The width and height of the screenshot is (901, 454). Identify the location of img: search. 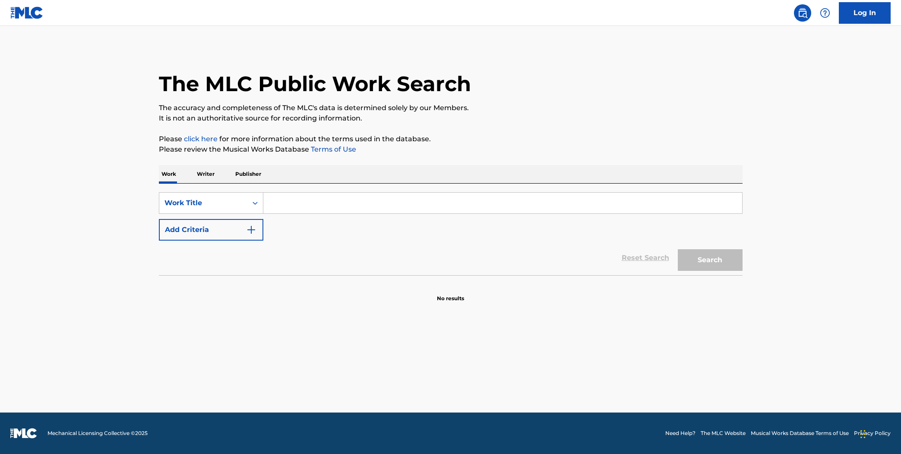
(802, 13).